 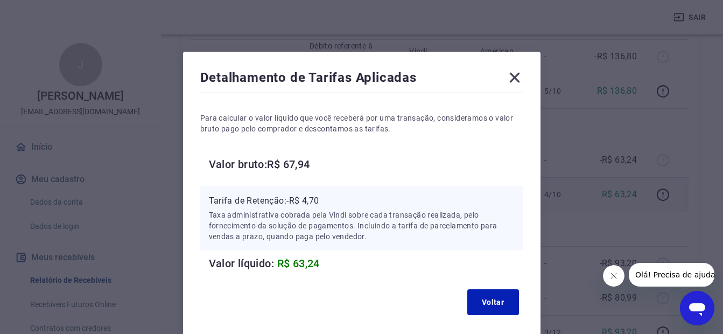 What do you see at coordinates (366, 263) in the screenshot?
I see `h6: Valor líquido:` at bounding box center [366, 263].